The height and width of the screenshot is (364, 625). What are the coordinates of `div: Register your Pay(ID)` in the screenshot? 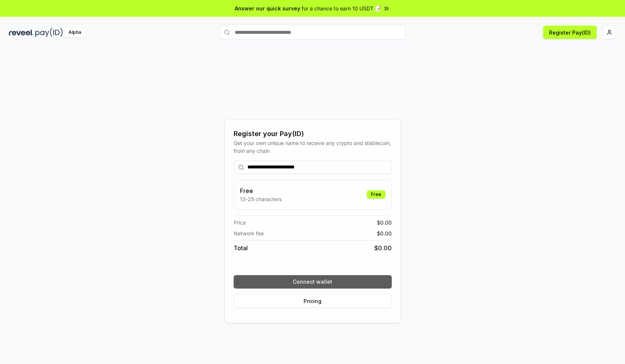 It's located at (312, 134).